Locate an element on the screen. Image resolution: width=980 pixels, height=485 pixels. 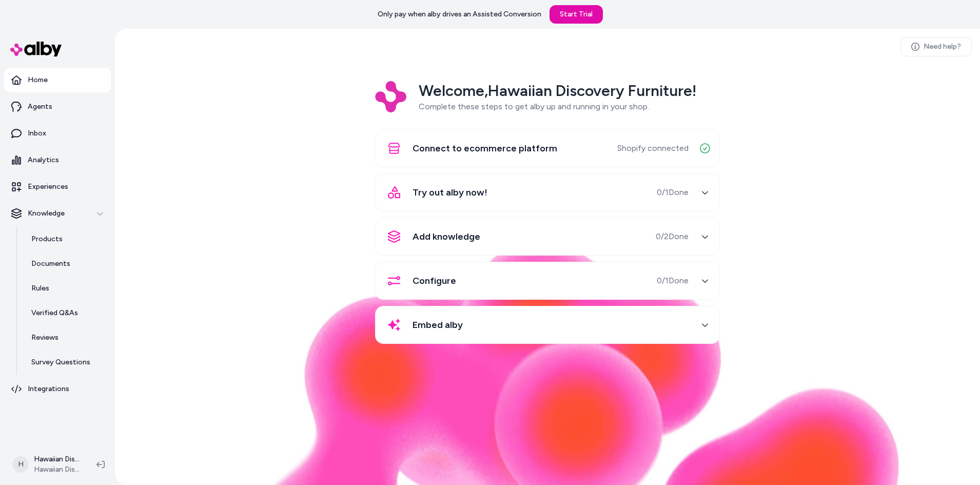
span: Hawaiian Discovery Furniture is located at coordinates (57, 470).